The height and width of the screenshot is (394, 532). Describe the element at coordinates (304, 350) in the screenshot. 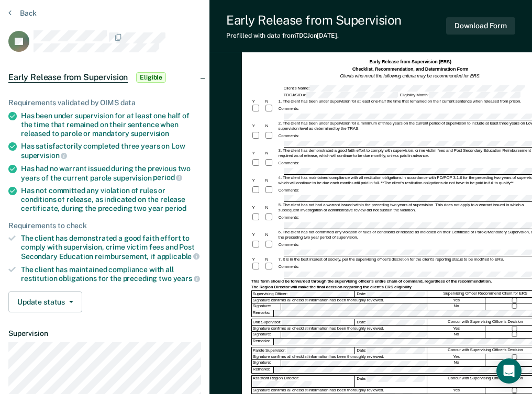

I see `div: Parole Supervisor:` at that location.